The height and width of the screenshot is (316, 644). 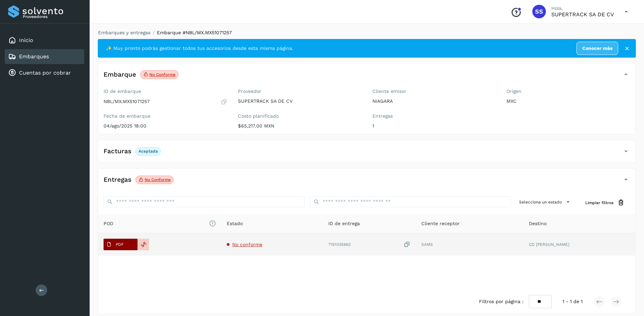 What do you see at coordinates (148, 151) in the screenshot?
I see `p: Aceptada` at bounding box center [148, 151].